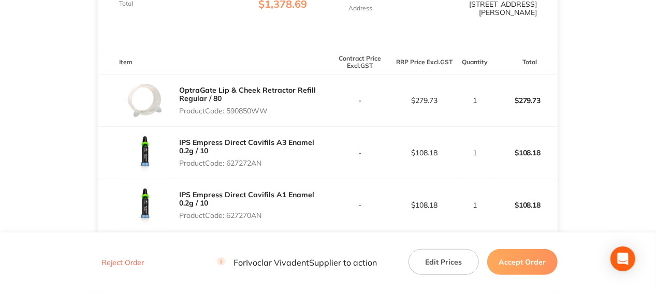  I want to click on button: Reject Order, so click(123, 262).